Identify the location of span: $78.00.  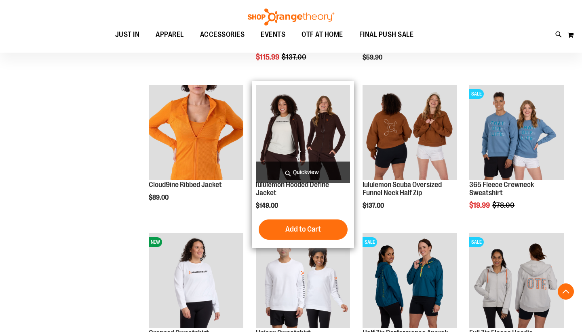
(504, 205).